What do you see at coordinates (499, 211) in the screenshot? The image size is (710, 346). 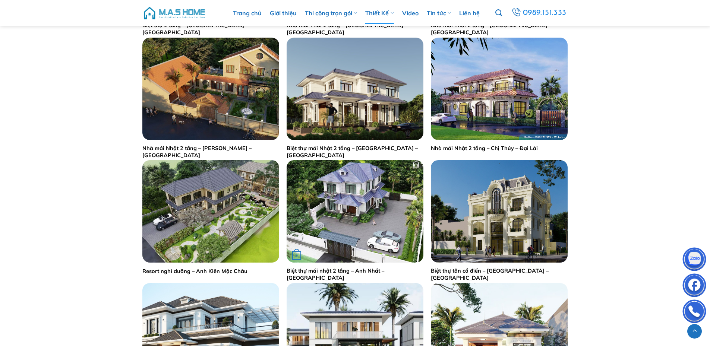 I see `img: Thiết kế biệt thự chú Hùng - Hải Dương | MasHome` at bounding box center [499, 211].